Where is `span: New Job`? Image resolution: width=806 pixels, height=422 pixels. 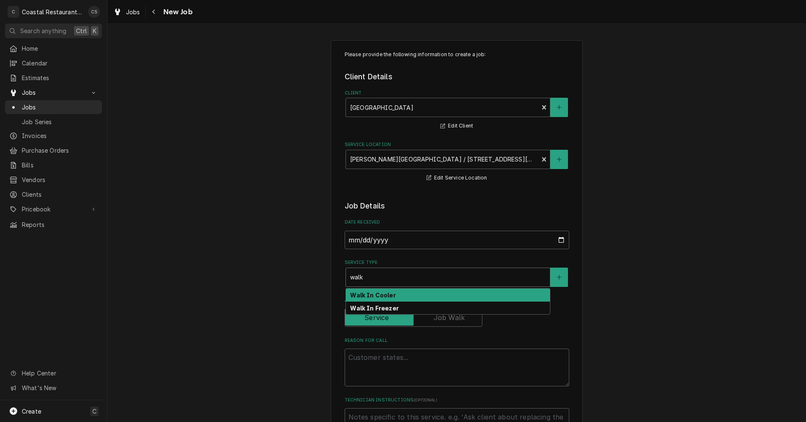 span: New Job is located at coordinates (177, 12).